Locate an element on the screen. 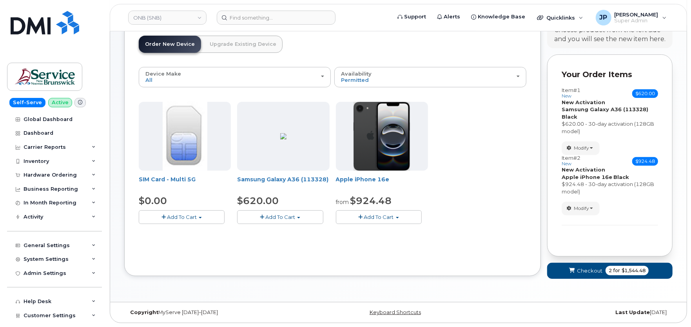  span: 2 is located at coordinates (610, 271).